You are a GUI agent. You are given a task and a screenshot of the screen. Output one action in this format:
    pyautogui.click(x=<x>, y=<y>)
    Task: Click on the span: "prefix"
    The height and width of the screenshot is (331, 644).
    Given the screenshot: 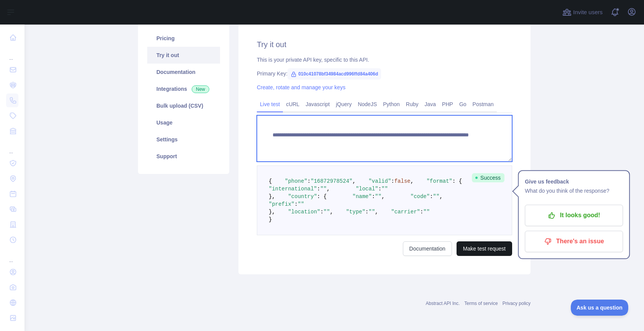 What is the action you would take?
    pyautogui.click(x=281, y=204)
    